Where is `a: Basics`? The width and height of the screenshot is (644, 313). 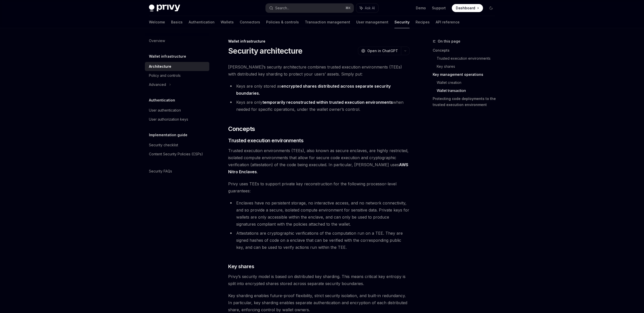 a: Basics is located at coordinates (177, 22).